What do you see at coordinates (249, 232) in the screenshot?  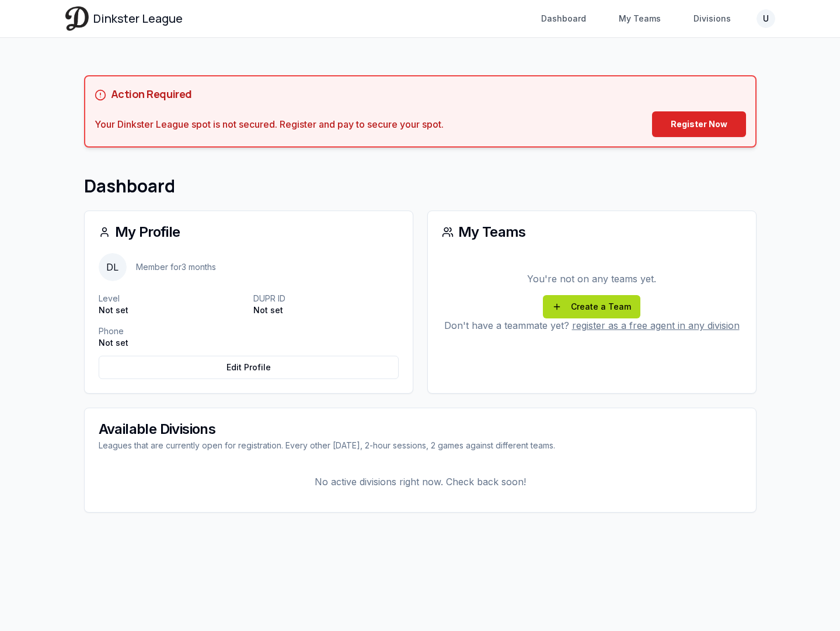 I see `div: My Profile` at bounding box center [249, 232].